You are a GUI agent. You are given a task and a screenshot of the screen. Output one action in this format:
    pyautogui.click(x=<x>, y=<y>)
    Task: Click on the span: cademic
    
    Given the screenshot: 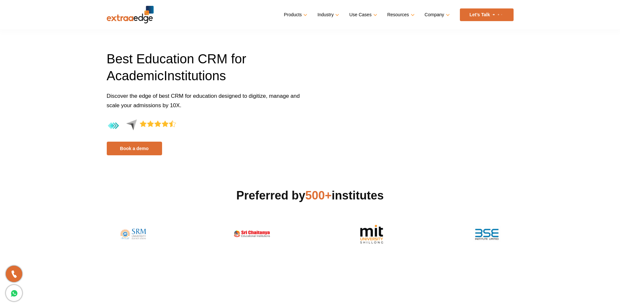 What is the action you would take?
    pyautogui.click(x=139, y=76)
    